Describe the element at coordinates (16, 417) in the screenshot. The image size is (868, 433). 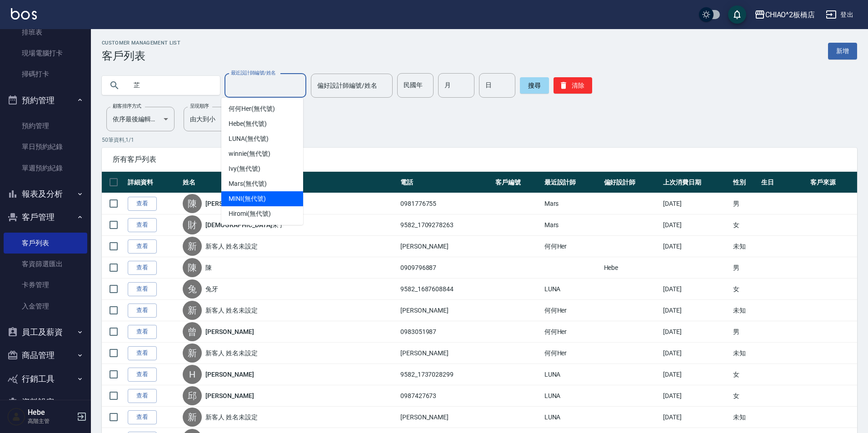
I see `img: Person` at that location.